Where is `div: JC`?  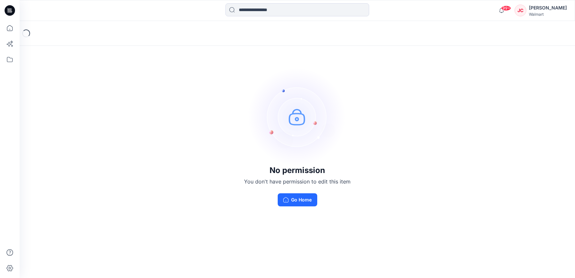
div: JC is located at coordinates (521, 10).